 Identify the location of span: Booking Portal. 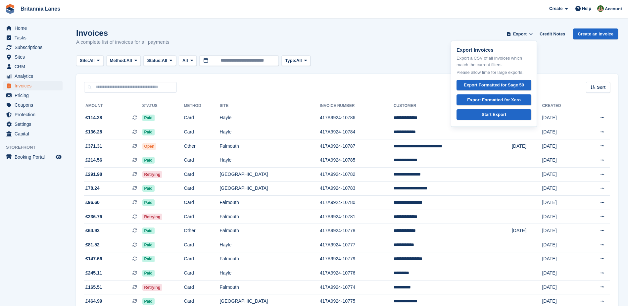
(34, 157).